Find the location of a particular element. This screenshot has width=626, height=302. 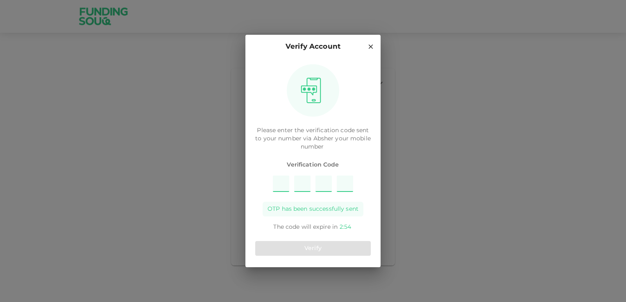

input: Please enter OTP character 1 is located at coordinates (281, 184).